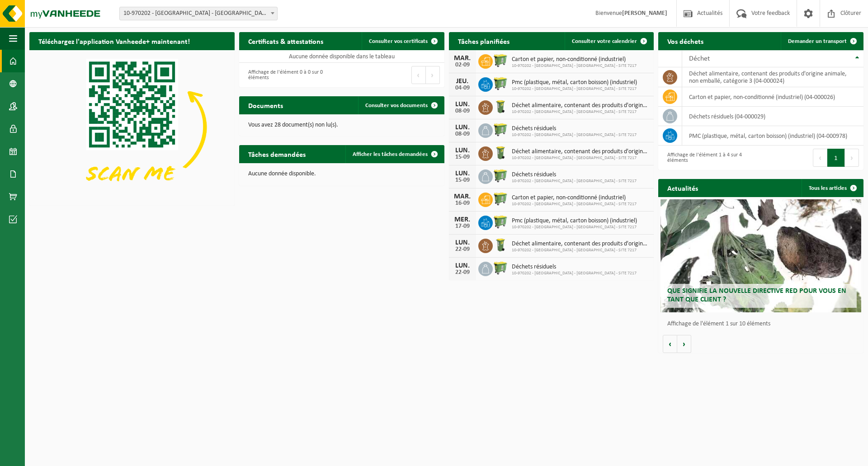 This screenshot has width=868, height=466. What do you see at coordinates (400, 105) in the screenshot?
I see `a: Consulter vos documents` at bounding box center [400, 105].